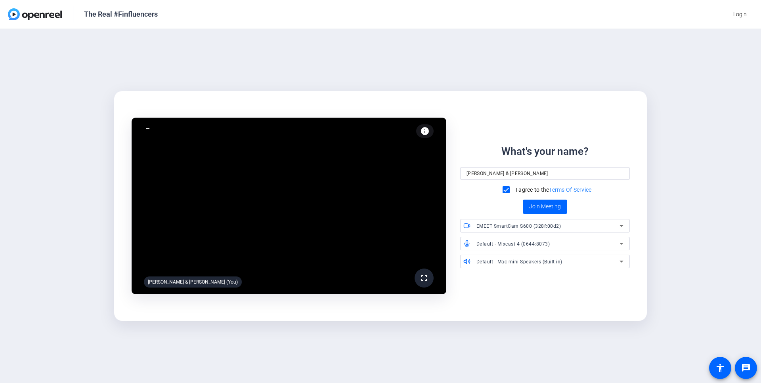 Image resolution: width=761 pixels, height=383 pixels. What do you see at coordinates (545, 207) in the screenshot?
I see `button: Join Meeting` at bounding box center [545, 207].